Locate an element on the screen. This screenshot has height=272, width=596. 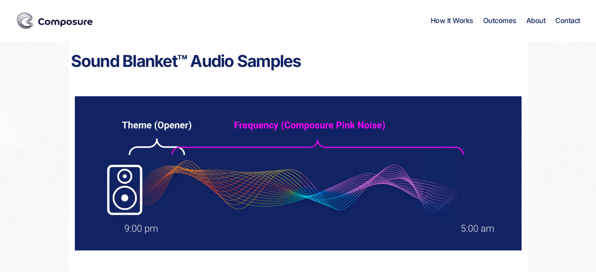
h1: Sound Blanket™ Audio Samples is located at coordinates (298, 61).